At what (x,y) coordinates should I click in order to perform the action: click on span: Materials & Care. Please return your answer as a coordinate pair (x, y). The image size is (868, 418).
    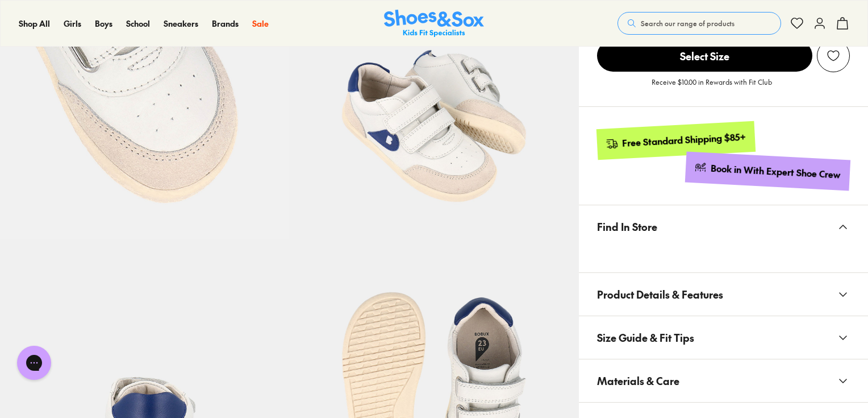
    Looking at the image, I should click on (638, 380).